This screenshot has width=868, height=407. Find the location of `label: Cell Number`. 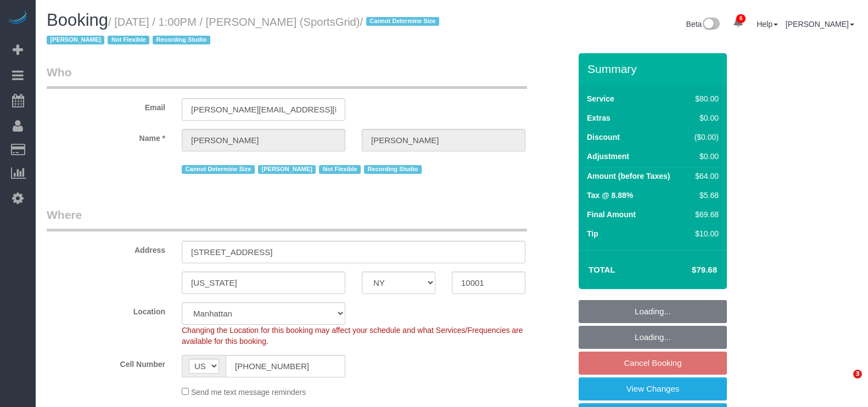

label: Cell Number is located at coordinates (106, 362).